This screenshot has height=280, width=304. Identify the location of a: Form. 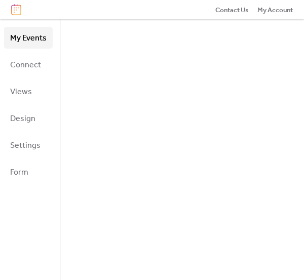
(28, 171).